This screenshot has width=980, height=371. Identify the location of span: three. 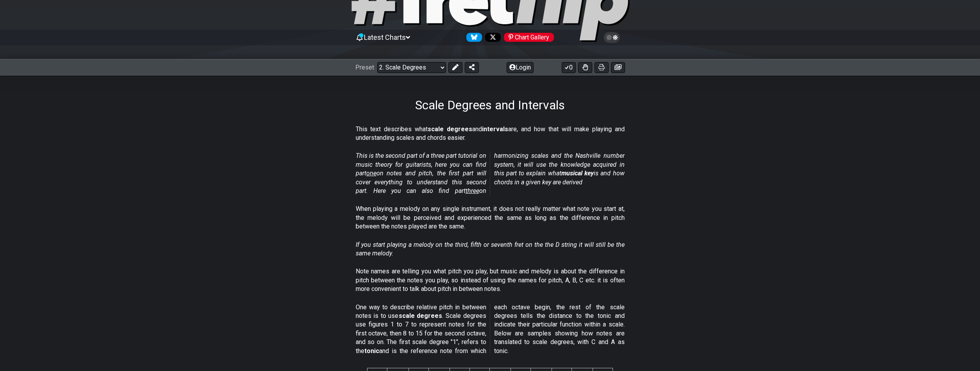
(472, 191).